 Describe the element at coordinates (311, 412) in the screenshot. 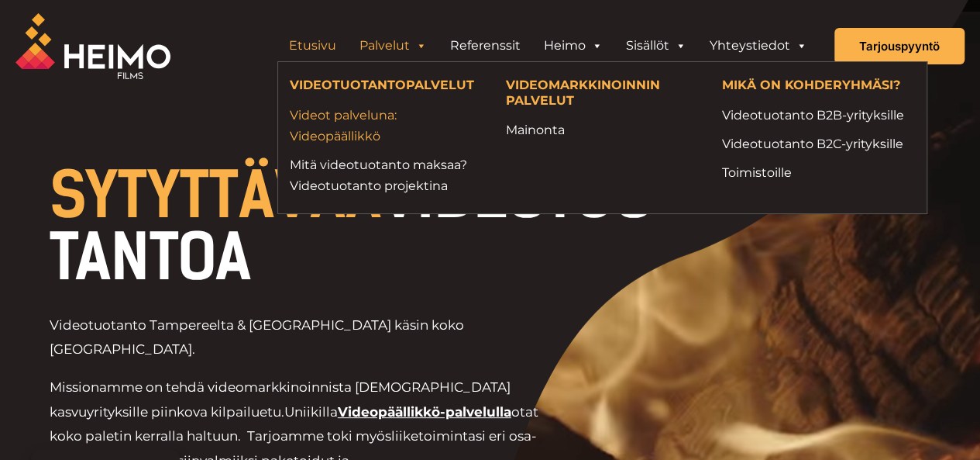

I see `span: Uniikilla` at that location.